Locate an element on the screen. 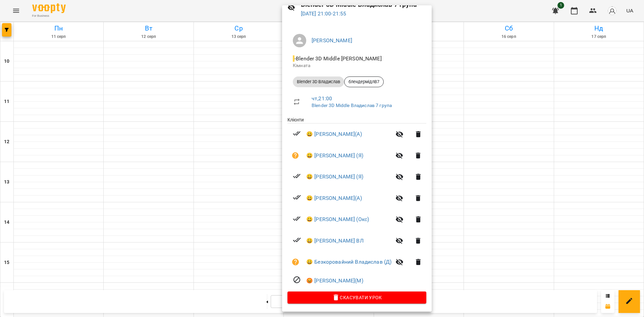  button: Скасувати Урок is located at coordinates (357, 297).